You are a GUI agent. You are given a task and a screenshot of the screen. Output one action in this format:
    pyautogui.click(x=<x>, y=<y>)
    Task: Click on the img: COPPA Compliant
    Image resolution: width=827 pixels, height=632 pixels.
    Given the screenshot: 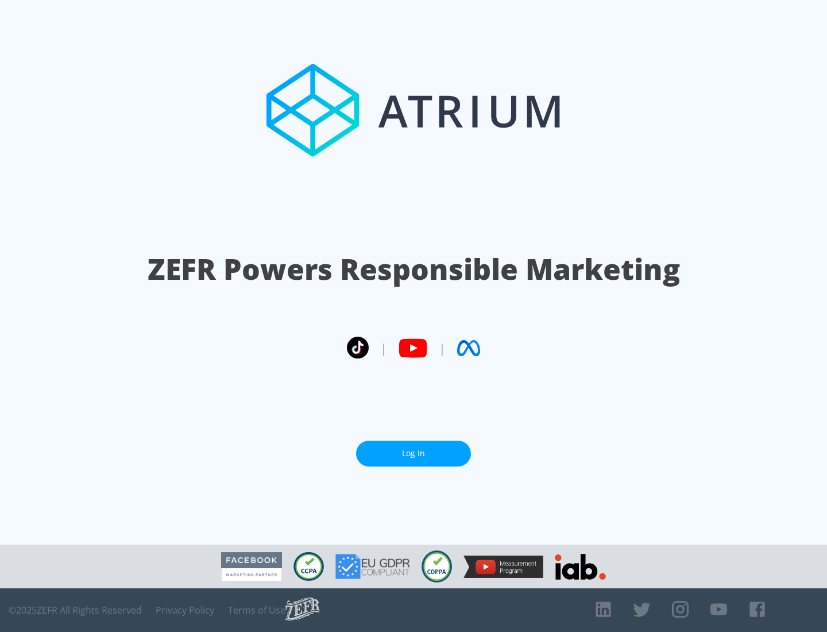 What is the action you would take?
    pyautogui.click(x=436, y=566)
    